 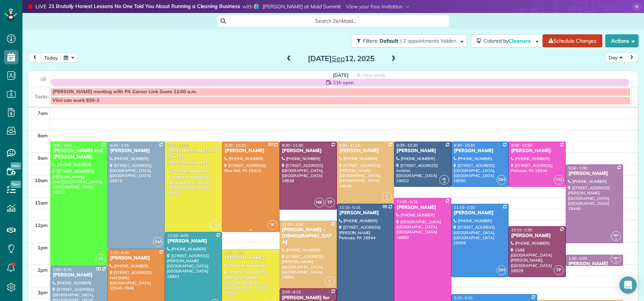 What do you see at coordinates (178, 236) in the screenshot?
I see `span: 12:30 - 4:00` at bounding box center [178, 236].